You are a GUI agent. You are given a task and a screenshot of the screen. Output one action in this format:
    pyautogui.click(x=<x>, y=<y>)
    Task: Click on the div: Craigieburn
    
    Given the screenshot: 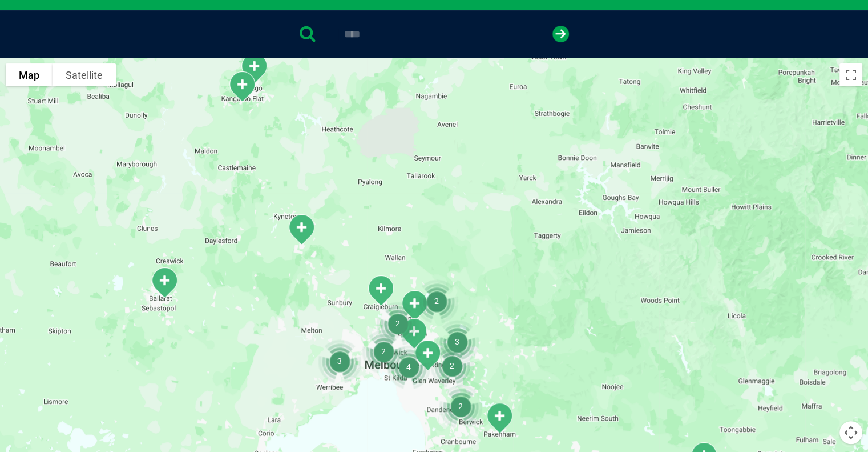 What is the action you would take?
    pyautogui.click(x=381, y=290)
    